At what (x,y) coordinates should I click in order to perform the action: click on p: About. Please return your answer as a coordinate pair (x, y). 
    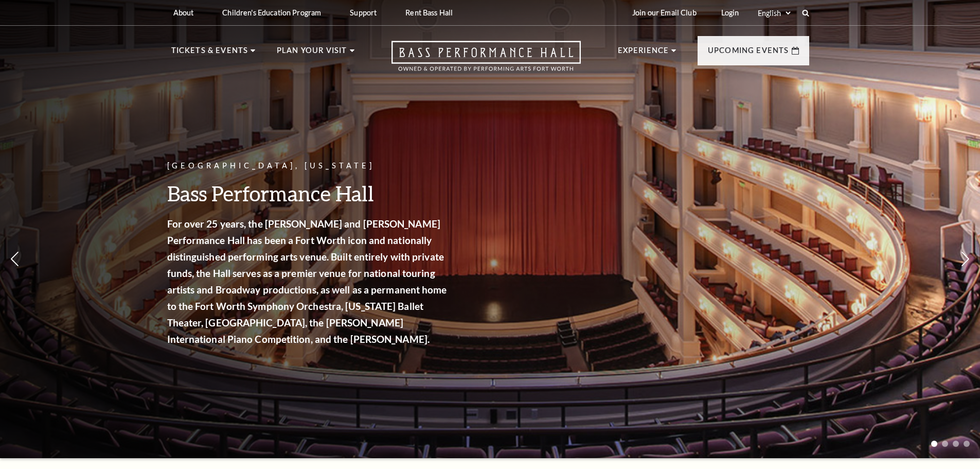
    Looking at the image, I should click on (184, 13).